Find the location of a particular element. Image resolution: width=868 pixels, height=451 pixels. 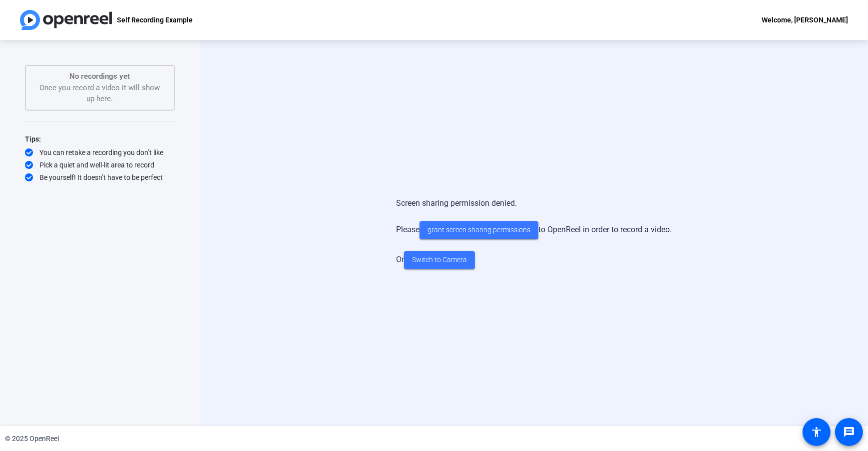

p: Self Recording Example is located at coordinates (155, 20).